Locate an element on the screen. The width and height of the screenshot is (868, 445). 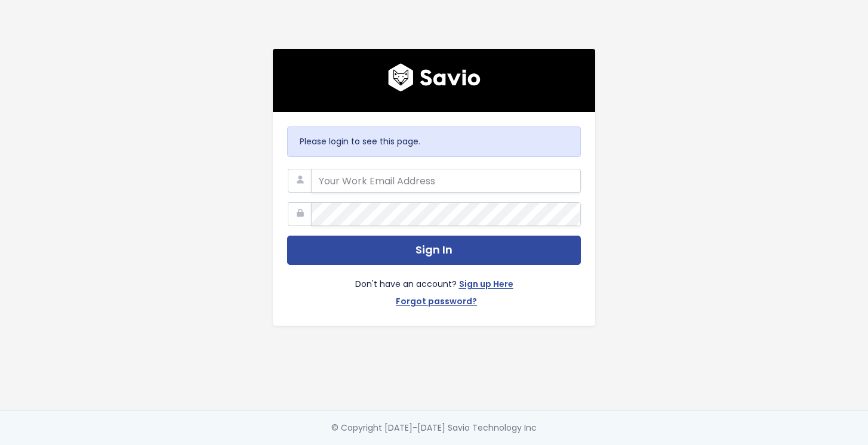
a: Sign up Here is located at coordinates (486, 285).